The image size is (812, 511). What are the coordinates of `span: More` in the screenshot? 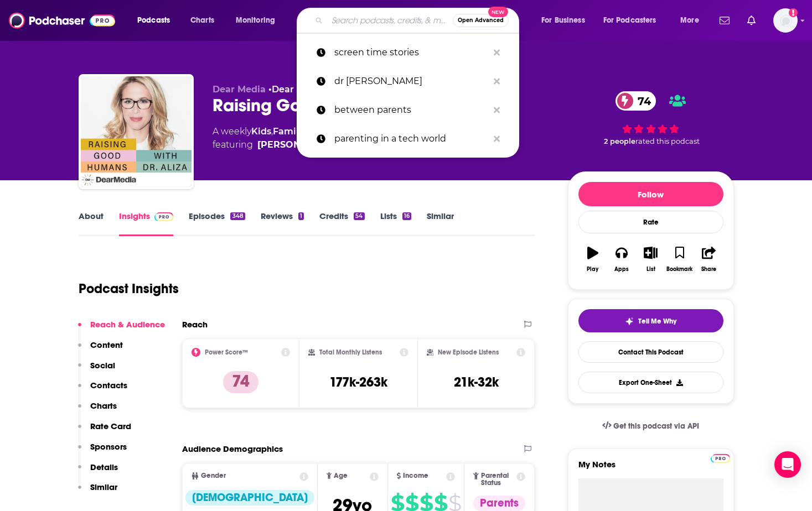 It's located at (689, 21).